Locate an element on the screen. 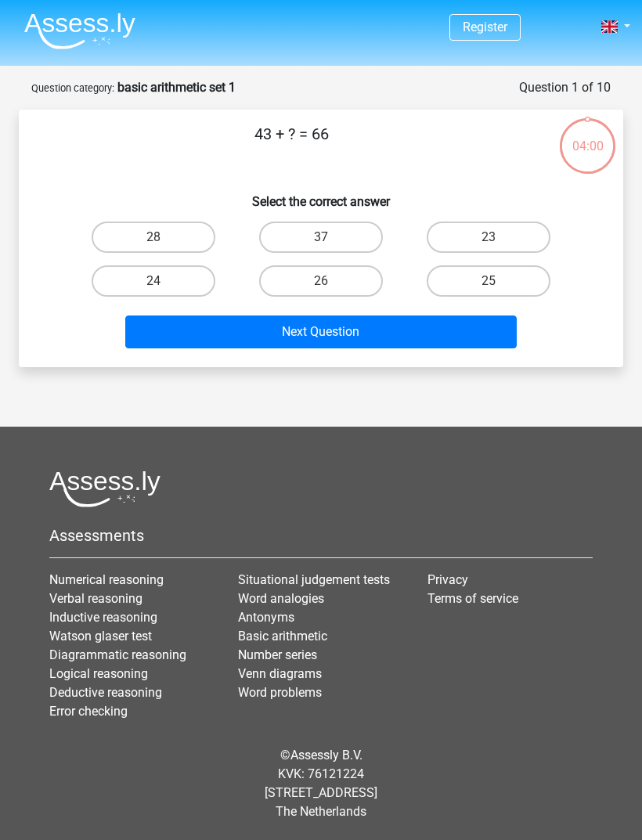  h6: Select the correct answer is located at coordinates (321, 195).